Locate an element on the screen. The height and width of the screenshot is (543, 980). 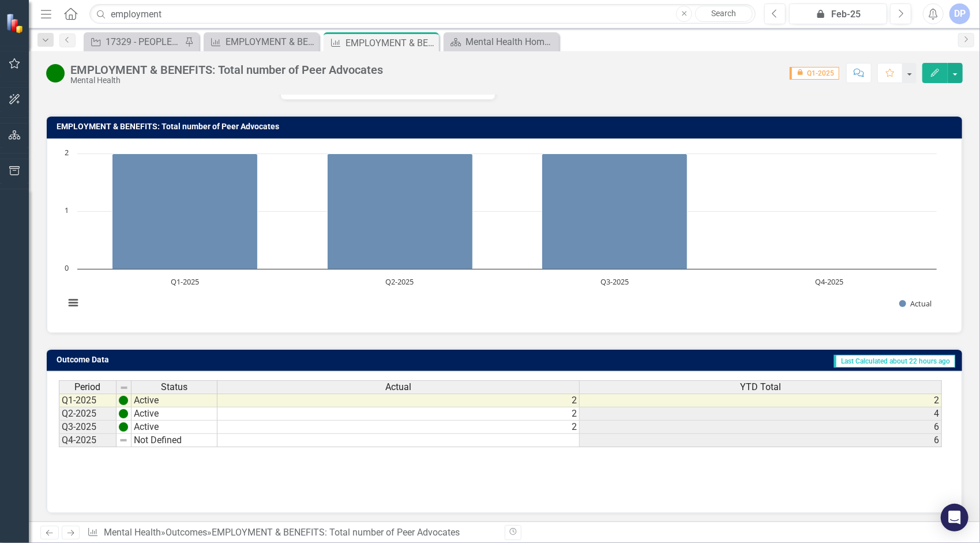
path: Q1-2025, 2. Actual. is located at coordinates (185, 211).